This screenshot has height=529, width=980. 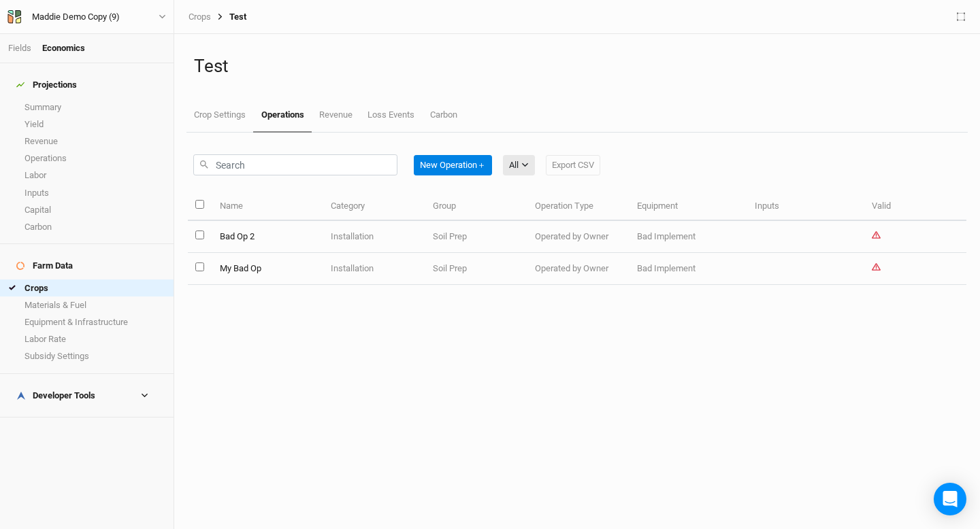 What do you see at coordinates (577, 66) in the screenshot?
I see `h1: Test` at bounding box center [577, 66].